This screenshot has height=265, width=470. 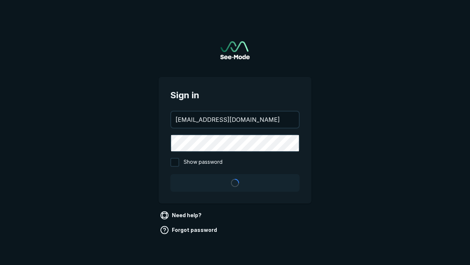 I want to click on a: Forgot password, so click(x=189, y=230).